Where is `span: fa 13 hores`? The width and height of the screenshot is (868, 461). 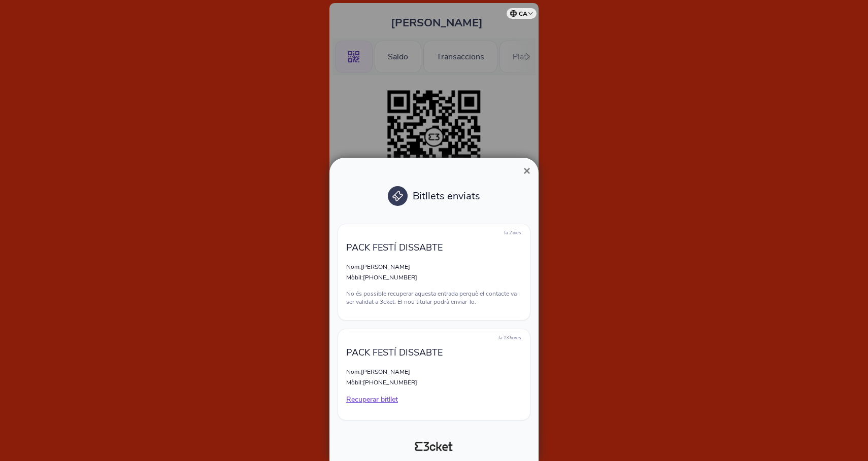
span: fa 13 hores is located at coordinates (509, 338).